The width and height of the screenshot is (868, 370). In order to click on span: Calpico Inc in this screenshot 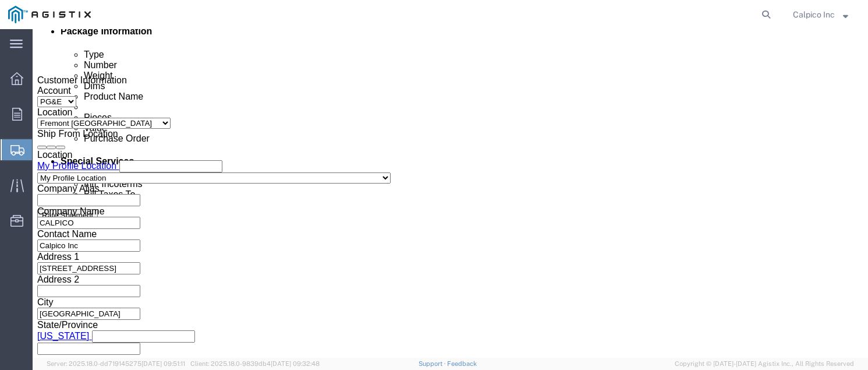, I will do `click(814, 15)`.